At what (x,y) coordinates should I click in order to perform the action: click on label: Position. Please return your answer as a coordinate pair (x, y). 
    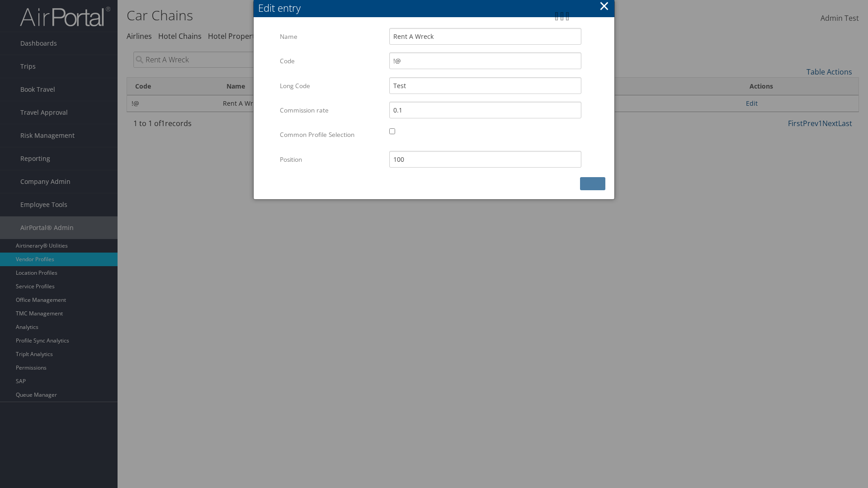
    Looking at the image, I should click on (331, 160).